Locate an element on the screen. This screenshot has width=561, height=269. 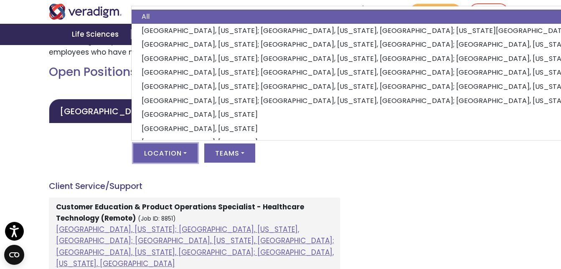
img: Veradigm logo is located at coordinates (85, 12).